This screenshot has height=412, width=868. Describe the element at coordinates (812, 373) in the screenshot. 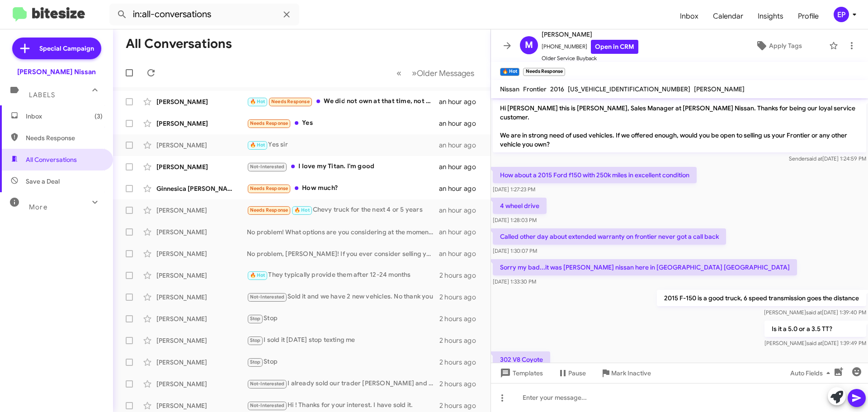

I see `span: Auto Fields` at that location.